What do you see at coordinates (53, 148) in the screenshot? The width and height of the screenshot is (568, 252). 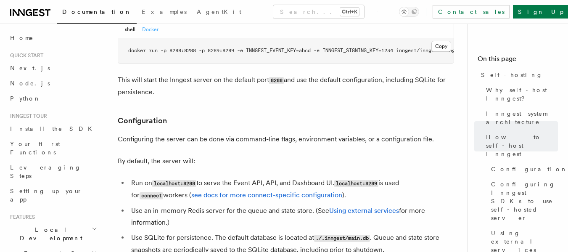 I see `a: Your first Functions` at bounding box center [53, 148].